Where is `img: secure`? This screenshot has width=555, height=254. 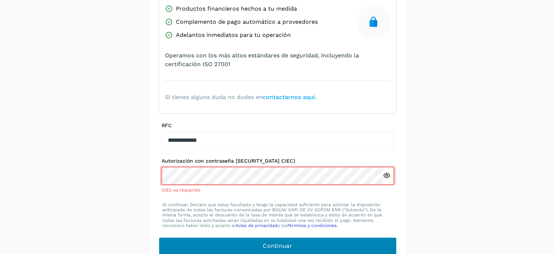 img: secure is located at coordinates (374, 22).